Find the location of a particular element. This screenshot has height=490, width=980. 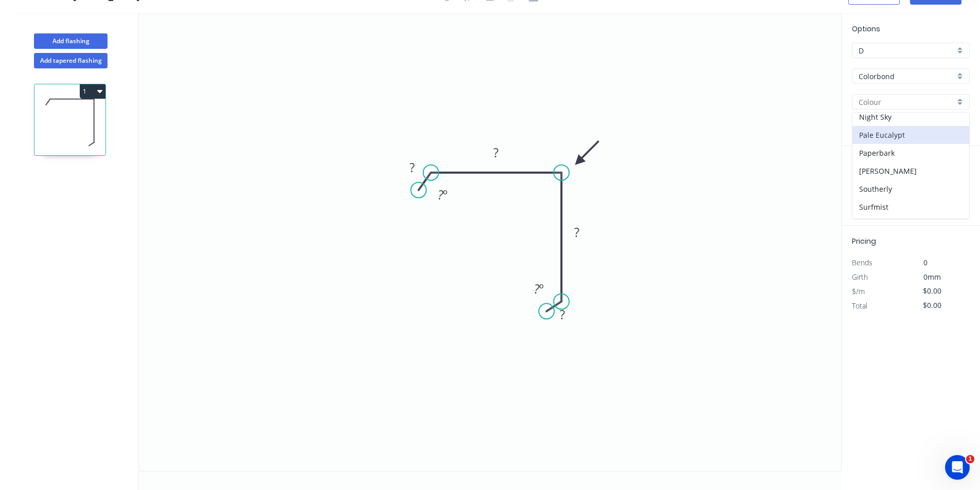

div: Pale Eucalypt is located at coordinates (911, 135).